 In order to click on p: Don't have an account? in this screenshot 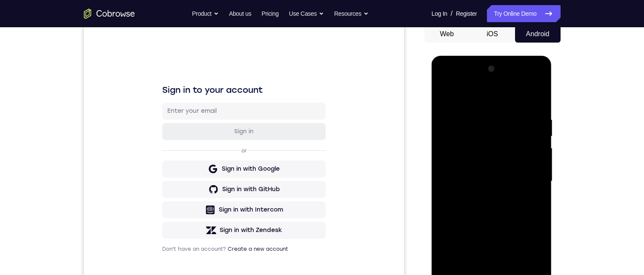, I will do `click(160, 223)`.